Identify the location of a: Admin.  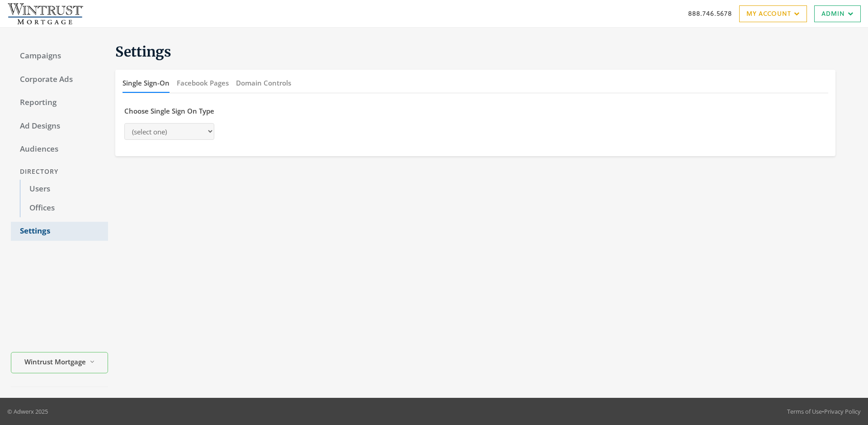
(837, 14).